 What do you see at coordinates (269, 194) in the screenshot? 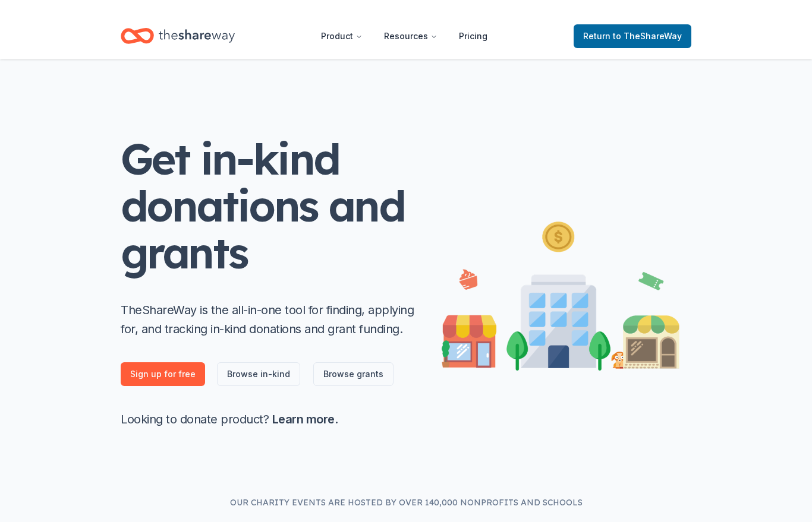
I see `h1: Get in-kind donations and grants` at bounding box center [269, 194].